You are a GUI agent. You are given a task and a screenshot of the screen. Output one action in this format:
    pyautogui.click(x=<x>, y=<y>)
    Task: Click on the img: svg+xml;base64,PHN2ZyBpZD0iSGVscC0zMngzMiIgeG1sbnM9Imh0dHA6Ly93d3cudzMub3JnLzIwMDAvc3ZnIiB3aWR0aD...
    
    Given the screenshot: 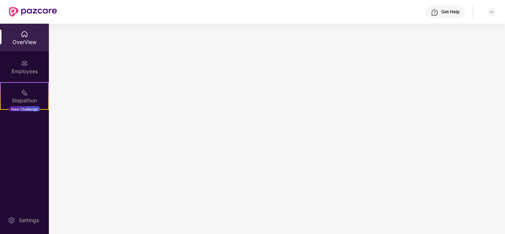 What is the action you would take?
    pyautogui.click(x=435, y=13)
    